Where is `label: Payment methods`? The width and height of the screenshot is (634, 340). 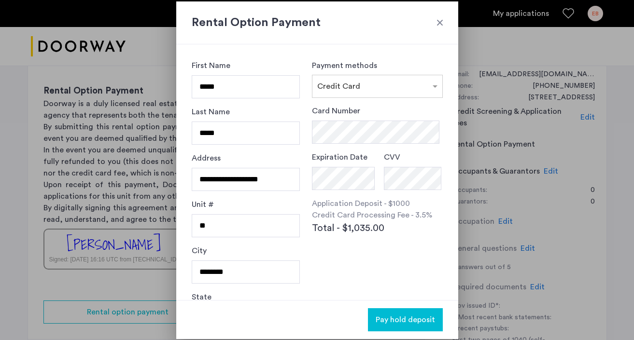
label: Payment methods is located at coordinates (344, 66).